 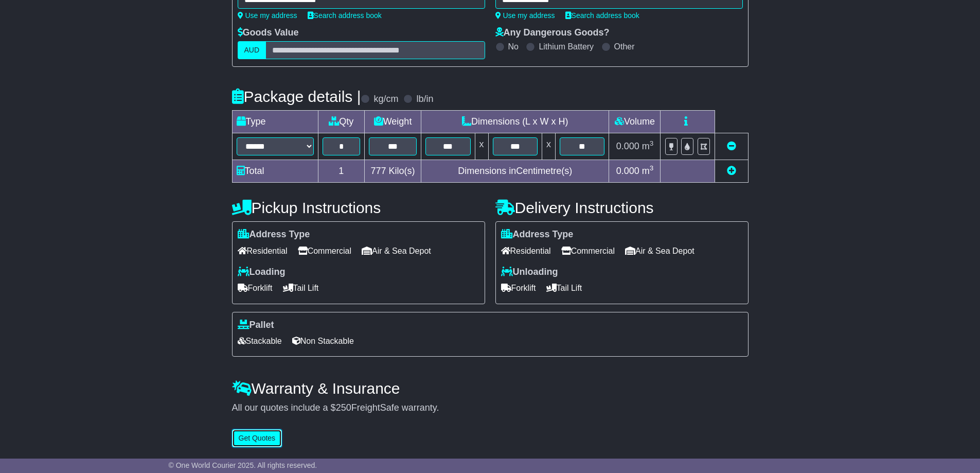 What do you see at coordinates (323, 340) in the screenshot?
I see `span: Non Stackable` at bounding box center [323, 340].